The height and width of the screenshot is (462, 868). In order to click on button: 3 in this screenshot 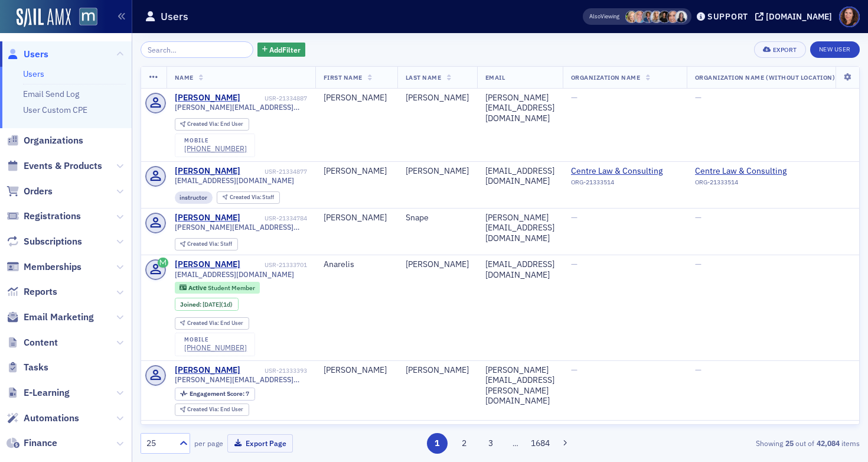, I will do `click(491, 443)`.